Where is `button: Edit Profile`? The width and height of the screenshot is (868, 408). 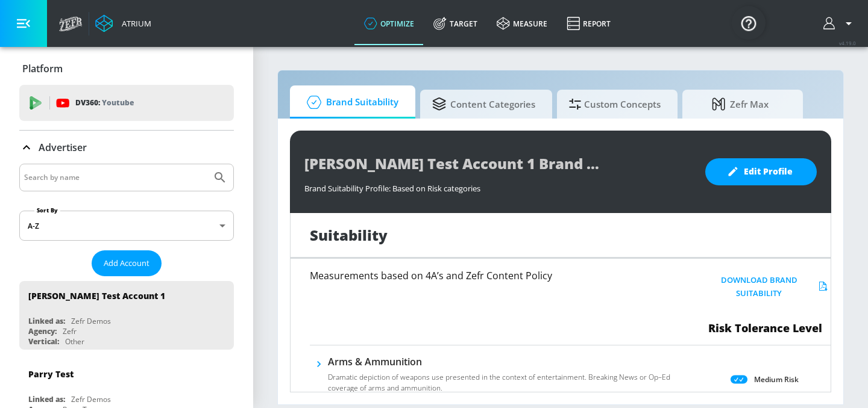 button: Edit Profile is located at coordinates (761, 172).